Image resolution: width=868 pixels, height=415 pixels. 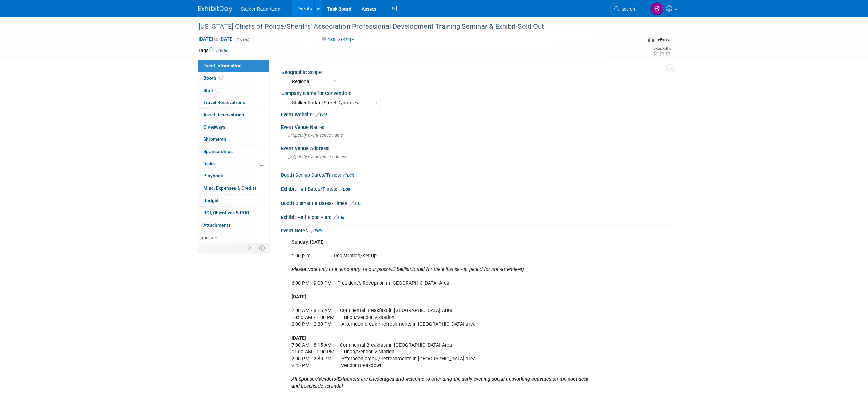 What do you see at coordinates (318, 157) in the screenshot?
I see `span: Specify event venue address` at bounding box center [318, 157].